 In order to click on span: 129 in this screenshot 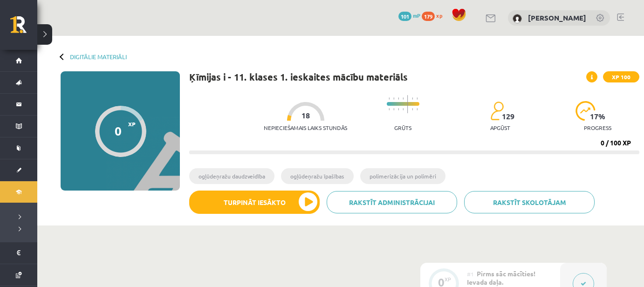, I will do `click(508, 117)`.